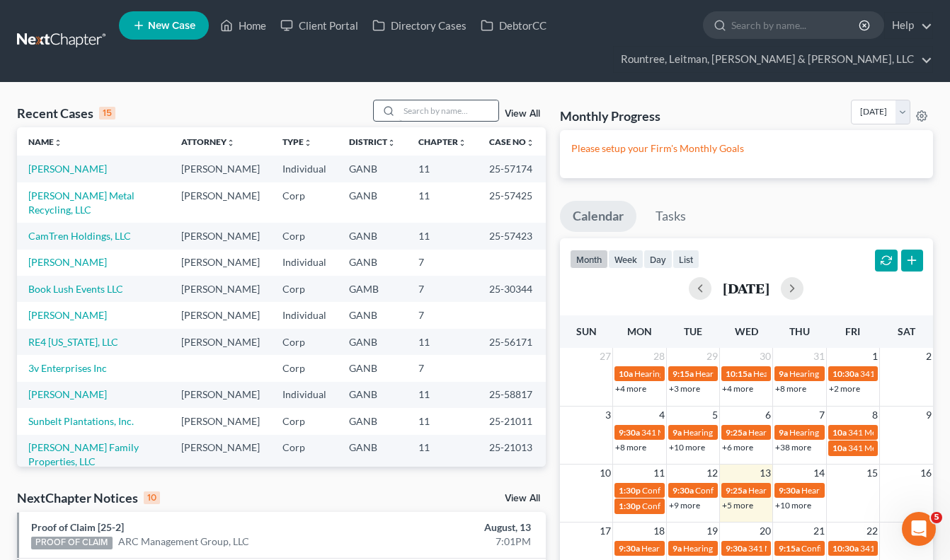 The width and height of the screenshot is (950, 560). I want to click on a: Case Nounfold_more, so click(512, 141).